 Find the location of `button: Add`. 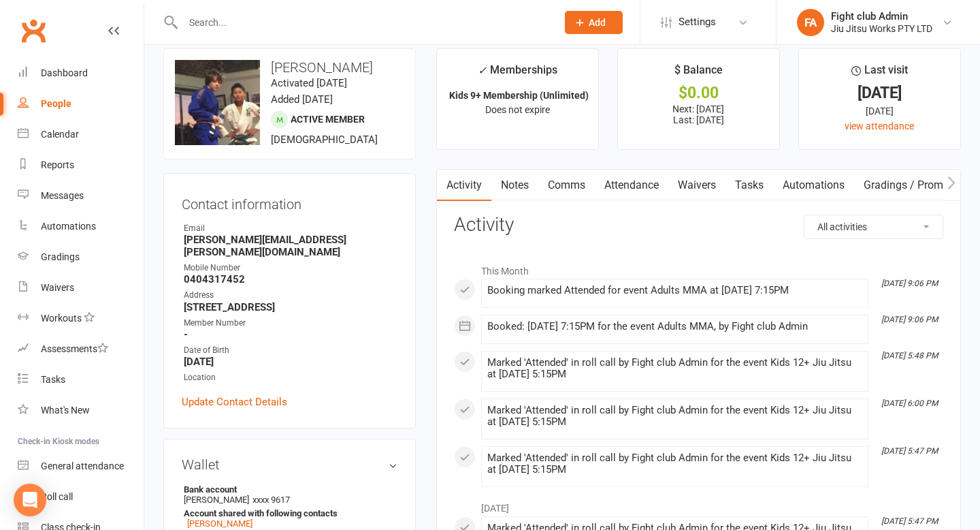

button: Add is located at coordinates (594, 23).